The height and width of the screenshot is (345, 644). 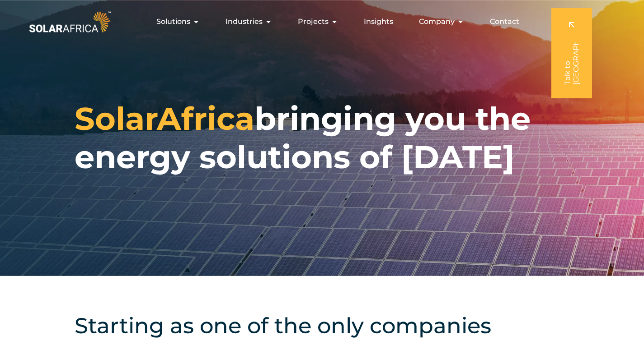 What do you see at coordinates (313, 22) in the screenshot?
I see `span: Projects` at bounding box center [313, 22].